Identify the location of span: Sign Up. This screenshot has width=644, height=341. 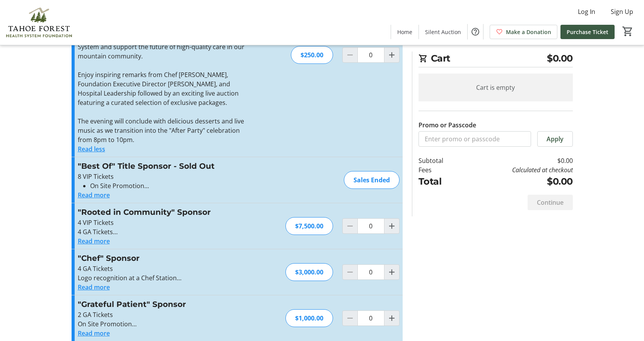
(622, 12).